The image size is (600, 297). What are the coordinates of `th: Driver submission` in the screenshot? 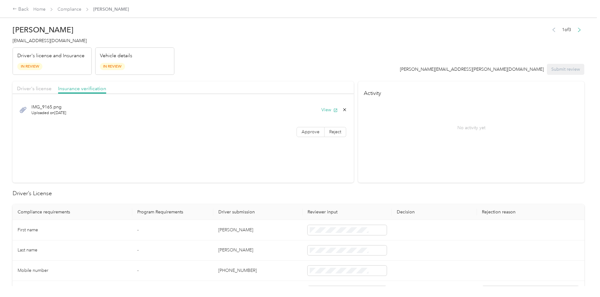 It's located at (258, 212).